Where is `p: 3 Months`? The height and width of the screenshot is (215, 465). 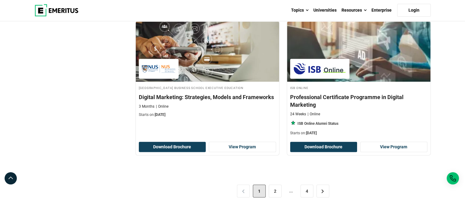
p: 3 Months is located at coordinates (147, 106).